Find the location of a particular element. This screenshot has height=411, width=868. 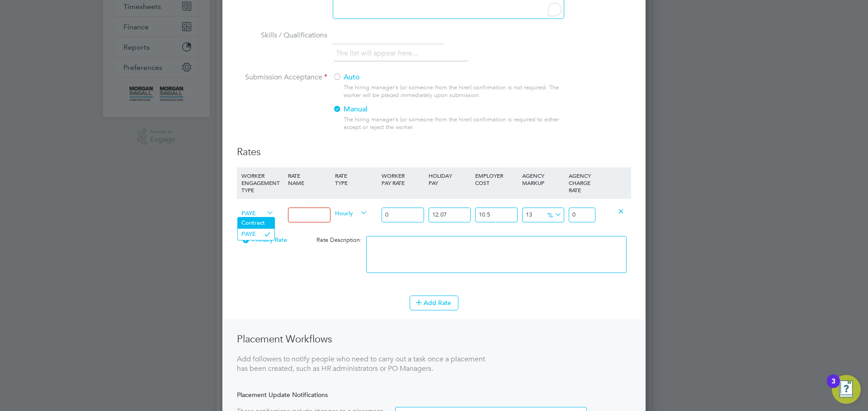

li: Contract is located at coordinates (256, 223).